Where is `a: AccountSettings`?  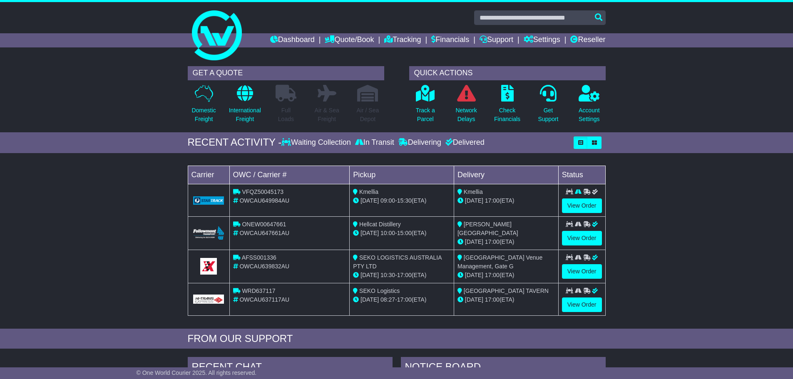
a: AccountSettings is located at coordinates (589, 106).